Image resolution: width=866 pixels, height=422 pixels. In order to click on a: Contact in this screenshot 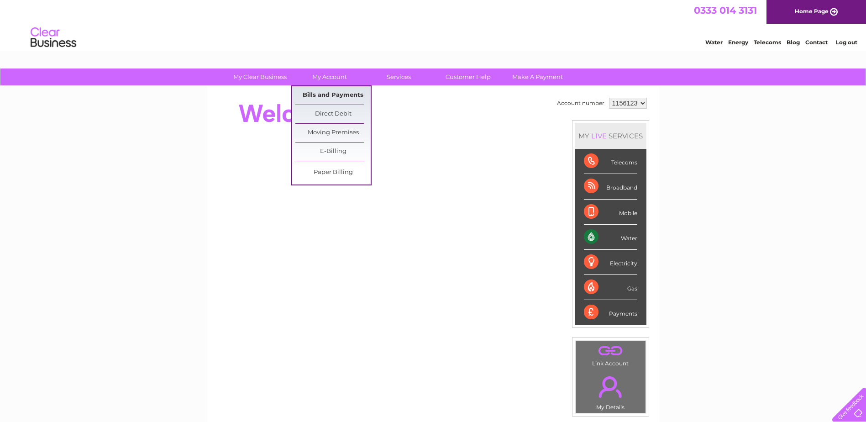, I will do `click(816, 42)`.